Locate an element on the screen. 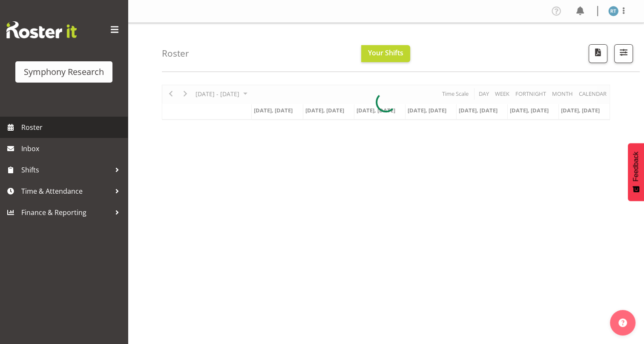 This screenshot has width=644, height=344. span: Feedback is located at coordinates (636, 166).